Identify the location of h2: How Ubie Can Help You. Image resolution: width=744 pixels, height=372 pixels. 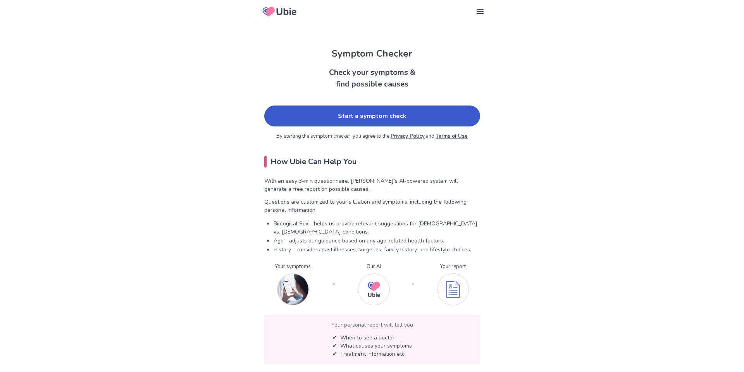
(372, 162).